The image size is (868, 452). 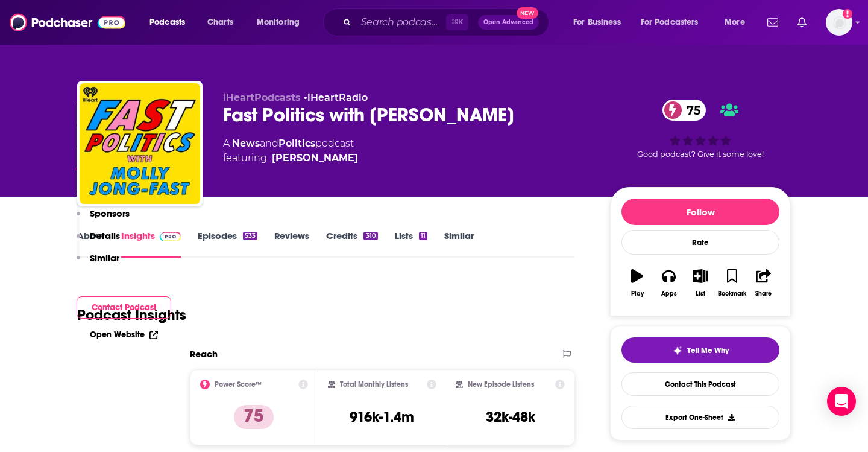 I want to click on span: Charts, so click(x=220, y=22).